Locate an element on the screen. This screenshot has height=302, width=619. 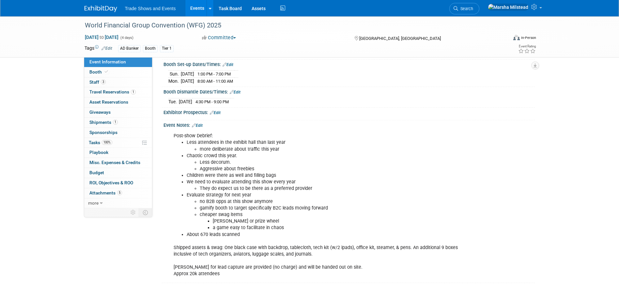
span: more is located at coordinates (93, 203).